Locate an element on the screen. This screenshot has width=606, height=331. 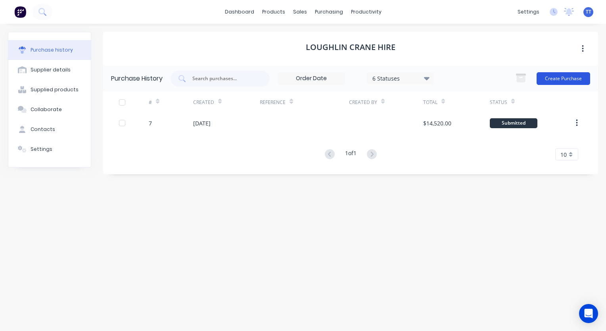
img: Factory is located at coordinates (20, 12).